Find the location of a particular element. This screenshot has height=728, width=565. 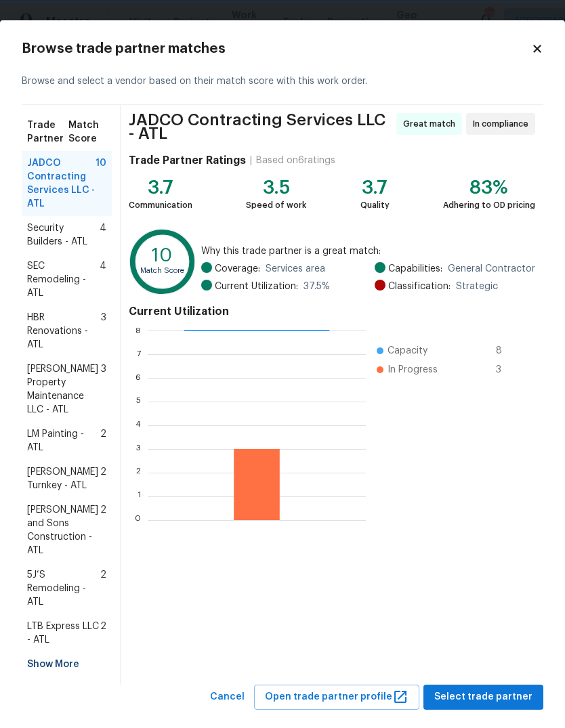

span: LM Painting - ATL is located at coordinates (63, 441).